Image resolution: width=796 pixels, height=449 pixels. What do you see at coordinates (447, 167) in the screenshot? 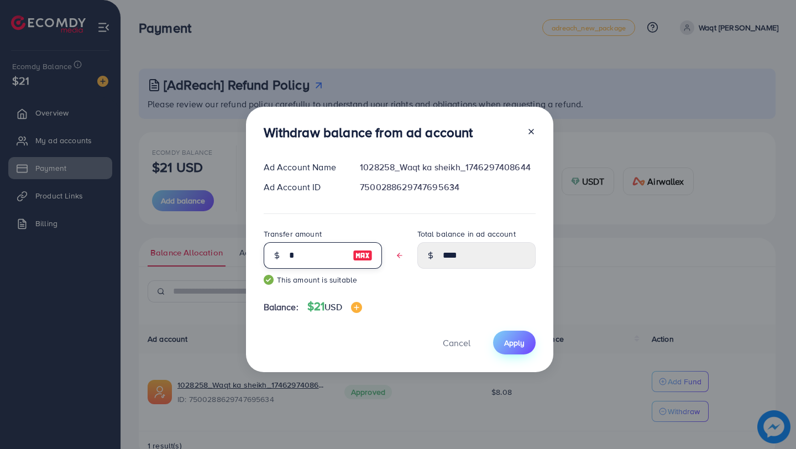
I see `div: 1028258_Waqt ka sheikh_1746297408644` at bounding box center [447, 167].